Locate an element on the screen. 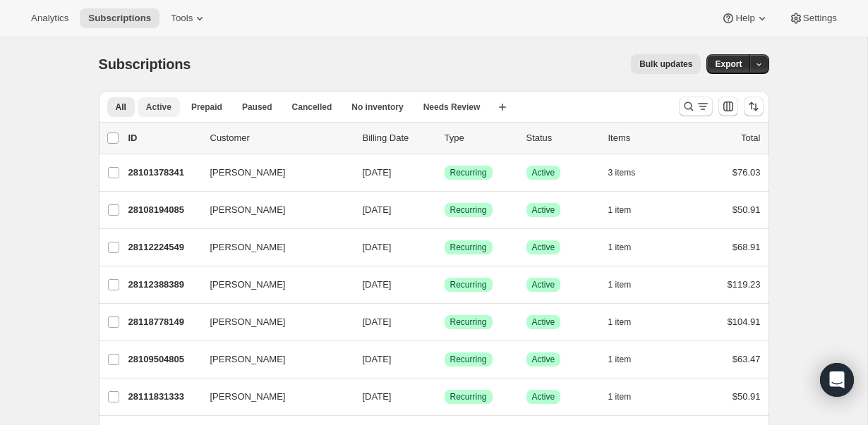 The height and width of the screenshot is (425, 868). button: Settings is located at coordinates (813, 19).